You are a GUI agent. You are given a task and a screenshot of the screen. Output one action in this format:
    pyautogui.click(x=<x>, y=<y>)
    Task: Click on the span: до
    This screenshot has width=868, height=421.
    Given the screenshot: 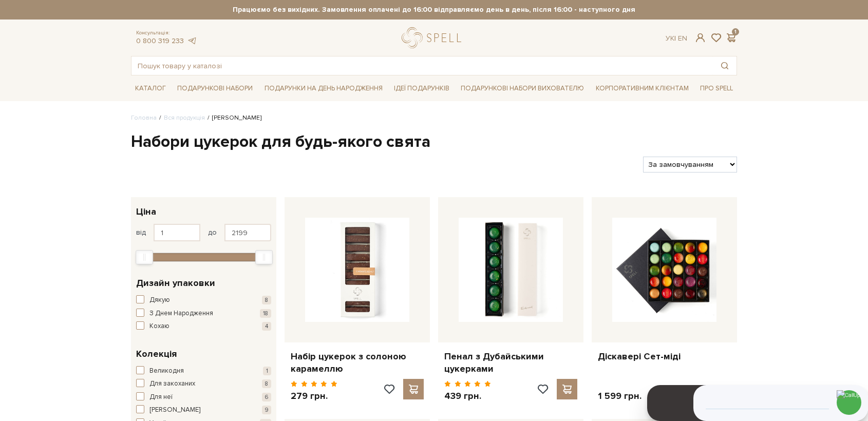 What is the action you would take?
    pyautogui.click(x=212, y=232)
    